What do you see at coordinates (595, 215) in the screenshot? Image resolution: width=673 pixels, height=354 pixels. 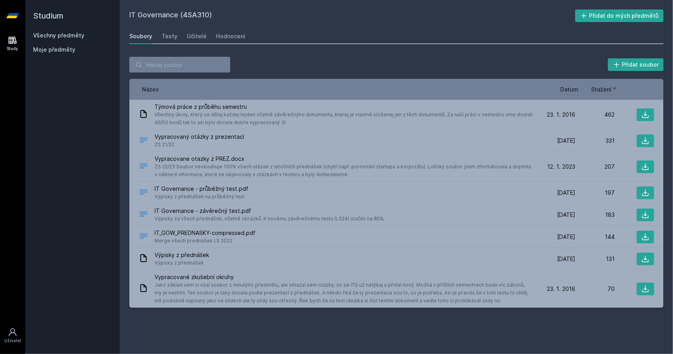 I see `div: 183` at bounding box center [595, 215].